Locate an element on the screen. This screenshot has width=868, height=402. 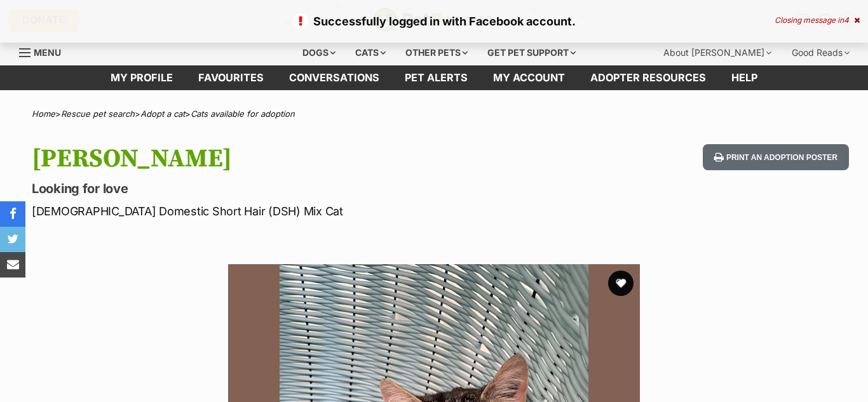
p: Looking for love is located at coordinates (281, 189).